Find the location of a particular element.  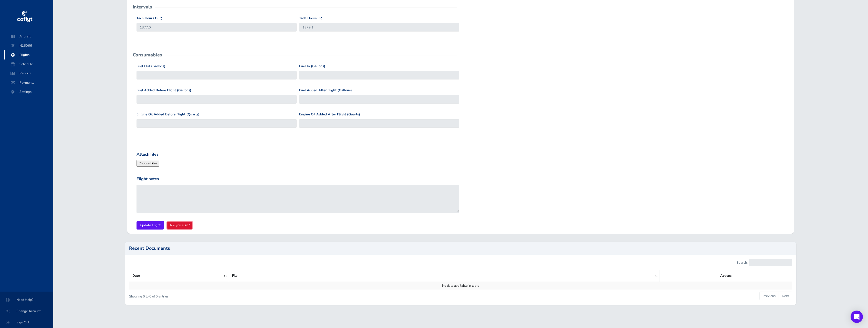

a: Are you sure? is located at coordinates (180, 225).